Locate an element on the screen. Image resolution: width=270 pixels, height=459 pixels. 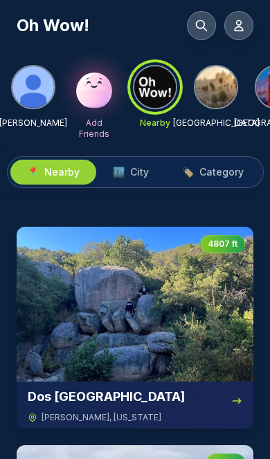
img: Add Friends is located at coordinates (94, 87).